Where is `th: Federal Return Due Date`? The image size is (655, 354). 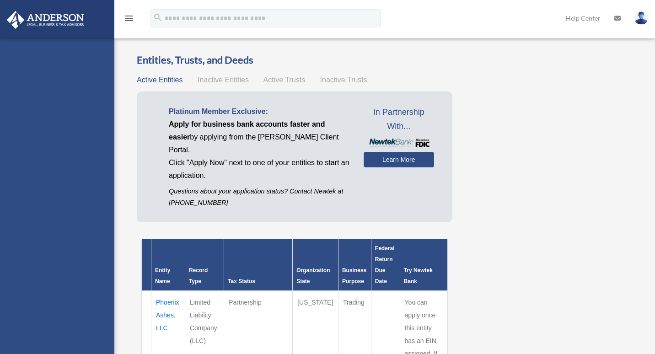
th: Federal Return Due Date is located at coordinates (385, 265).